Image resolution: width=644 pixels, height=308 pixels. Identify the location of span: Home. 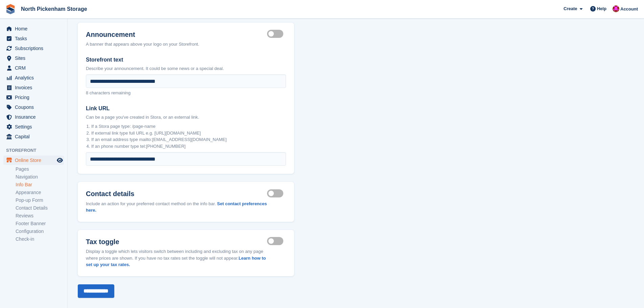
(35, 29).